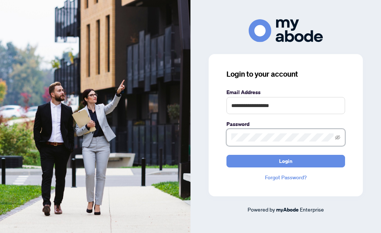 This screenshot has height=233, width=381. Describe the element at coordinates (286, 92) in the screenshot. I see `label: Email Address` at that location.